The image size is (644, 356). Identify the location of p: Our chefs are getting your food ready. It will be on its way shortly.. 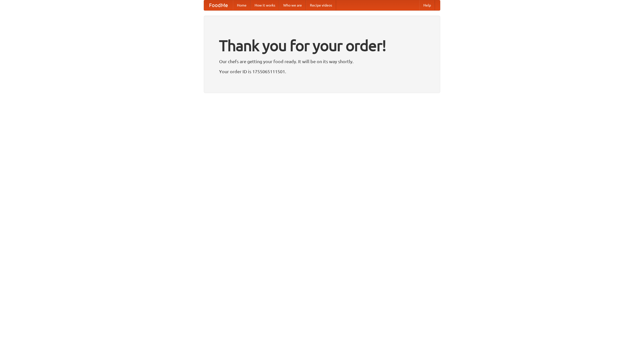
(322, 61).